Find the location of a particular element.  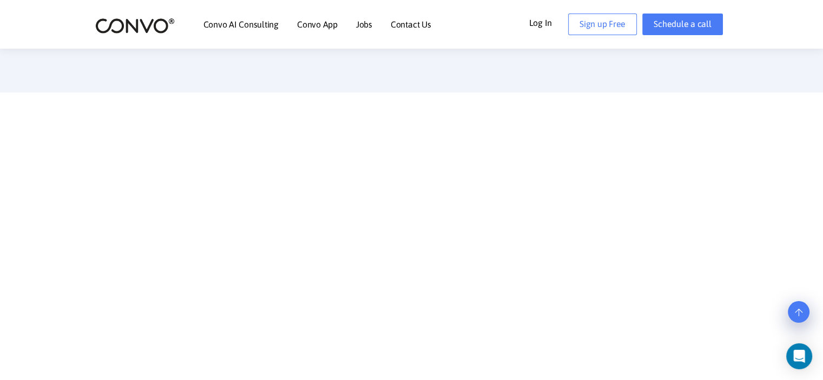

a: Sign up Free is located at coordinates (602, 24).